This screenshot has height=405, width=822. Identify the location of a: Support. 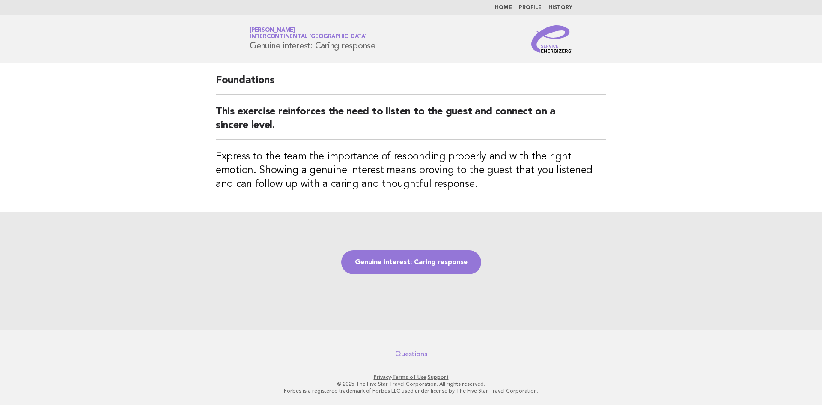
(438, 377).